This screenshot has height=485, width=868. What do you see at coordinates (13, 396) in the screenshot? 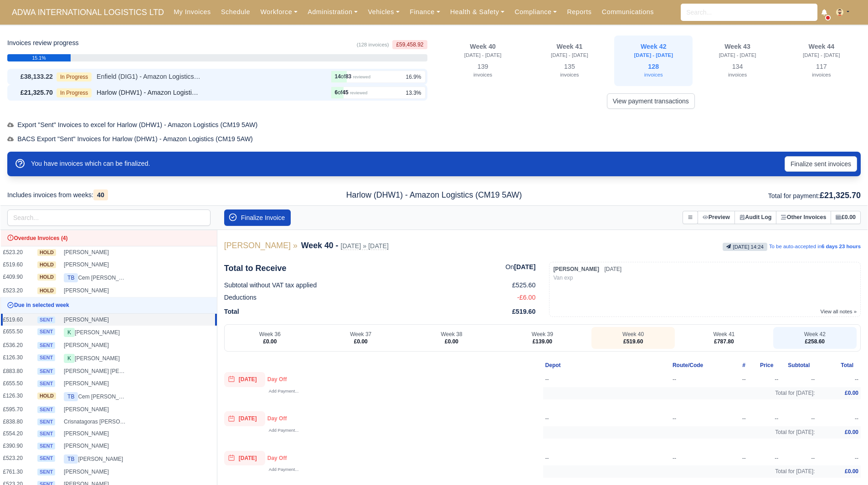
I see `td: £126.30` at bounding box center [13, 396].